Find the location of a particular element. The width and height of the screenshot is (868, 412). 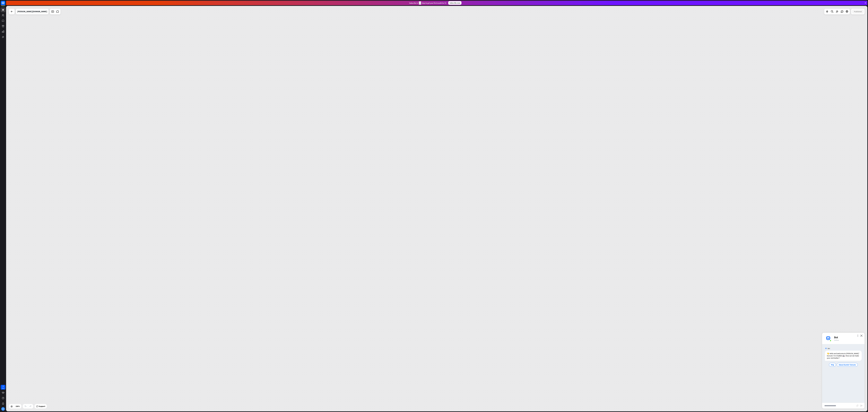

div: Online is located at coordinates (848, 340).